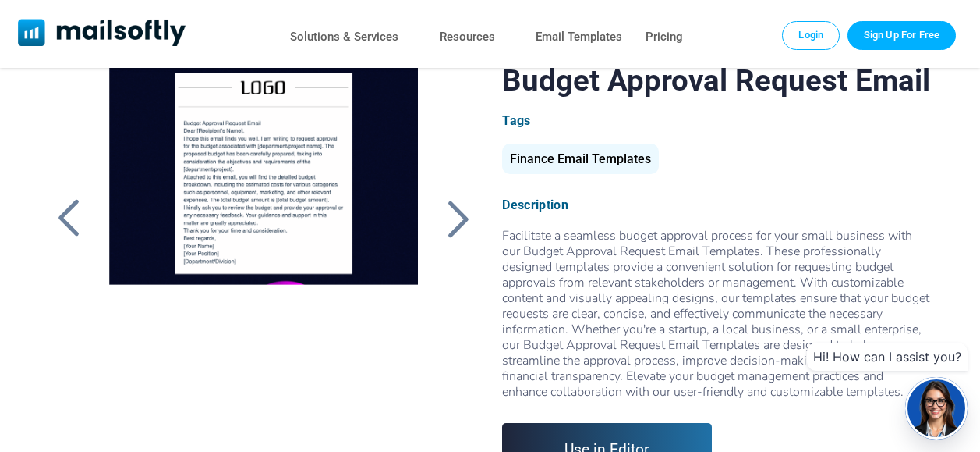 The image size is (980, 452). Describe the element at coordinates (717, 205) in the screenshot. I see `div: Description` at that location.